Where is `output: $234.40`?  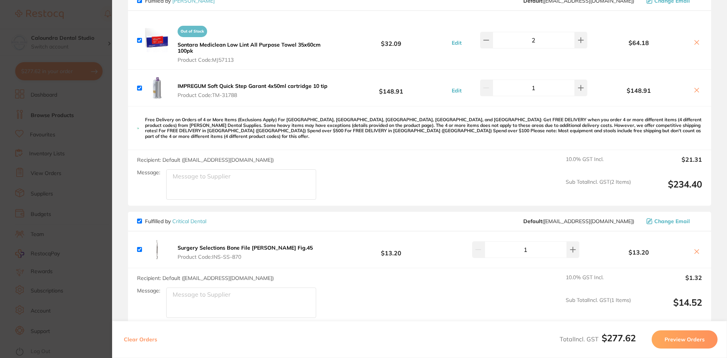
output: $234.40 is located at coordinates (669, 189).